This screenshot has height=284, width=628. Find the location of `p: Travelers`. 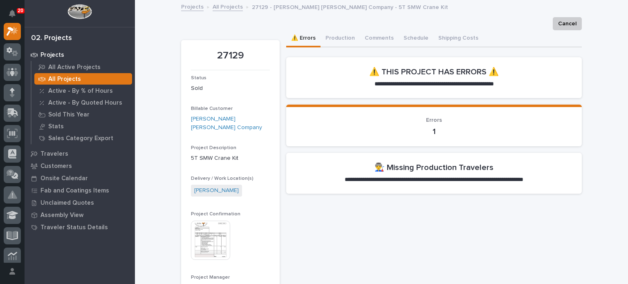

p: Travelers is located at coordinates (54, 154).